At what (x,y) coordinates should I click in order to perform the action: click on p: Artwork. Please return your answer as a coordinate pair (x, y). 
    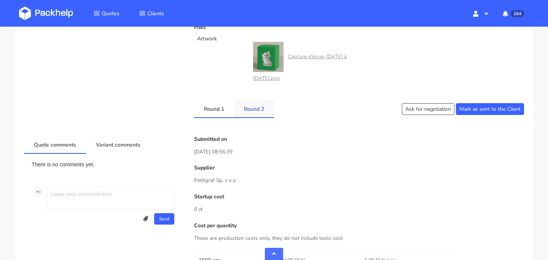
    Looking at the image, I should click on (220, 39).